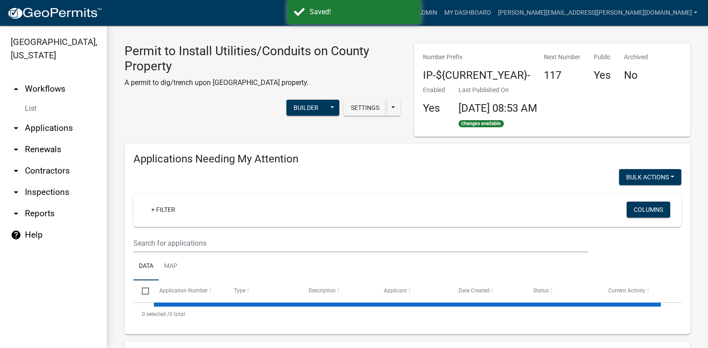  Describe the element at coordinates (337, 291) in the screenshot. I see `datatable-header-cell: Description` at that location.